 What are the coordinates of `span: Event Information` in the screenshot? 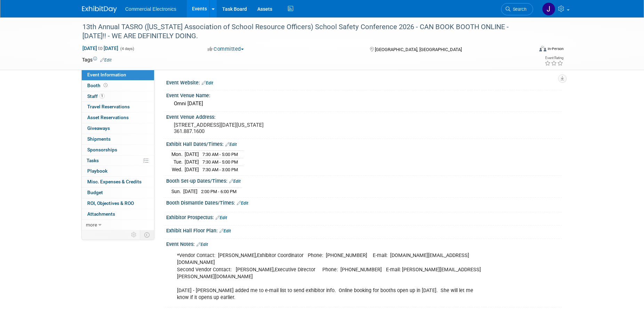 It's located at (107, 75).